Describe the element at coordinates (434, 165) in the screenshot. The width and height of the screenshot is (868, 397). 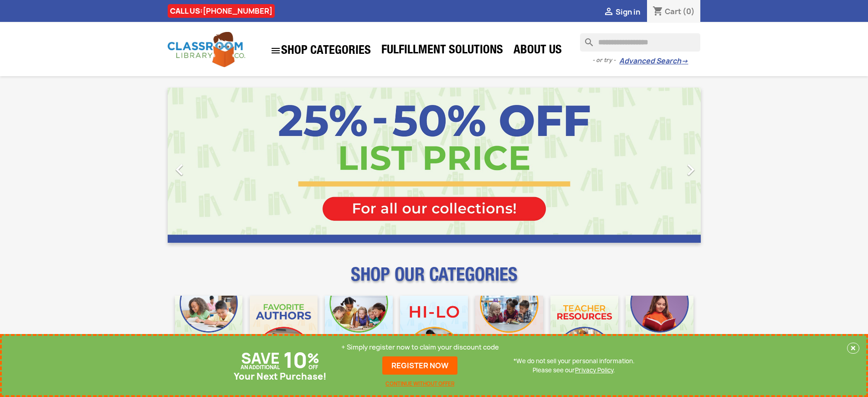
I see `ul: Carousel container` at that location.